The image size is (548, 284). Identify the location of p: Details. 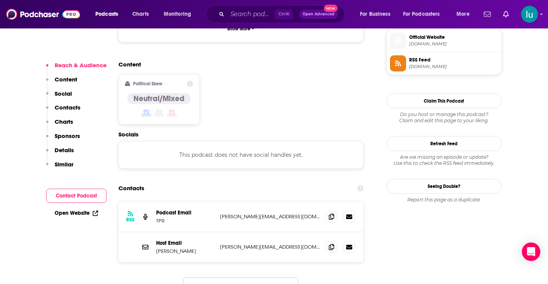
(64, 150).